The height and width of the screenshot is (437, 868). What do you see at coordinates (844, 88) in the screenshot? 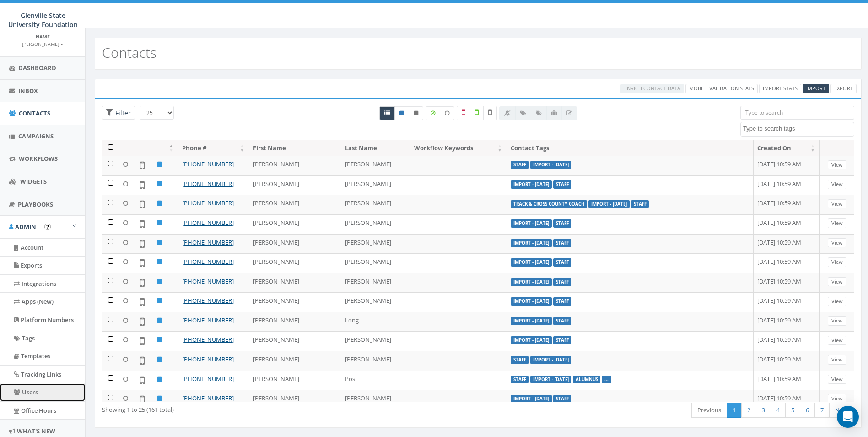
I see `a: Export` at bounding box center [844, 88].